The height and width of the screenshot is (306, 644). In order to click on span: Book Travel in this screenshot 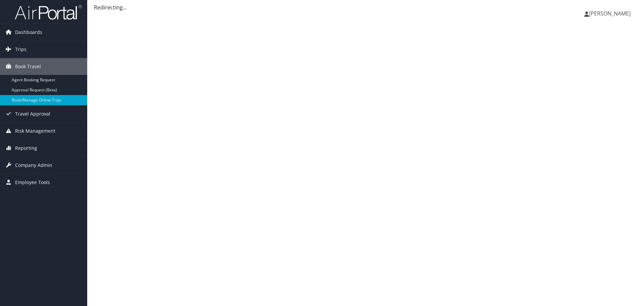, I will do `click(28, 66)`.